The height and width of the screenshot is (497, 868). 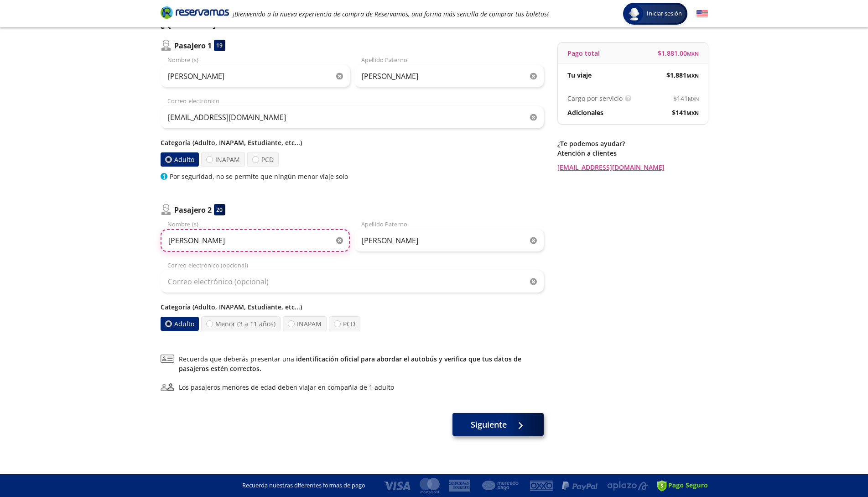 I want to click on p: Por seguridad, no se permite que ningún menor viaje solo, so click(x=259, y=176).